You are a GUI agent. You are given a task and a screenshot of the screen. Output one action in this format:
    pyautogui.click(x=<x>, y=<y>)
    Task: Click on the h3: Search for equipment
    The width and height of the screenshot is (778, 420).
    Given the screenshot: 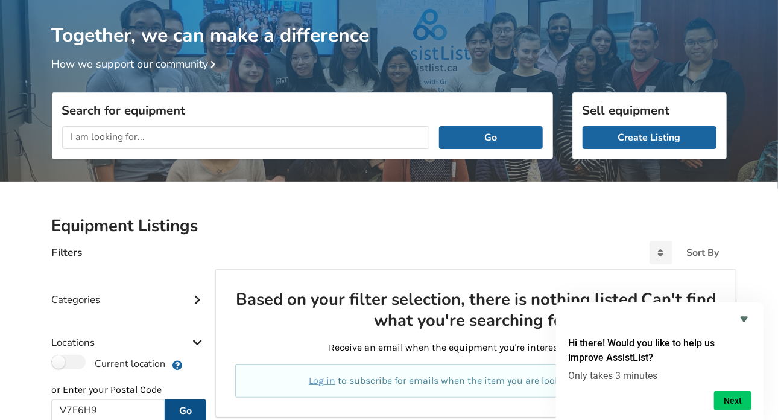 What is the action you would take?
    pyautogui.click(x=302, y=110)
    